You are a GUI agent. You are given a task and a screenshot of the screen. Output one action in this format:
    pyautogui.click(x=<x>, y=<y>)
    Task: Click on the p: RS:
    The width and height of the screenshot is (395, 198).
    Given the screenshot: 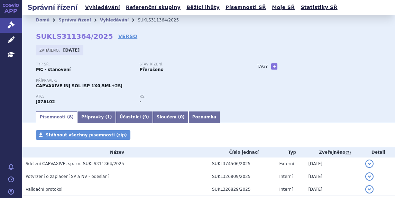 What is the action you would take?
    pyautogui.click(x=187, y=96)
    